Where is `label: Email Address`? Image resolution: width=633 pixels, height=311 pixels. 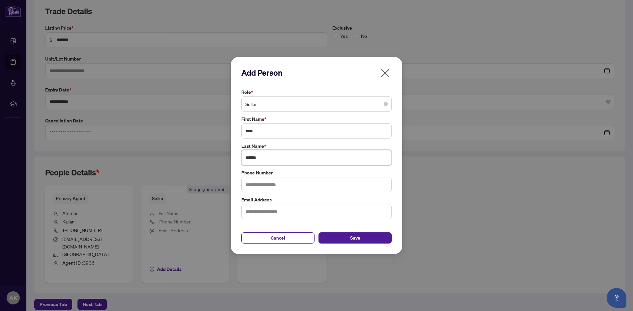
label: Email Address is located at coordinates (316, 200).